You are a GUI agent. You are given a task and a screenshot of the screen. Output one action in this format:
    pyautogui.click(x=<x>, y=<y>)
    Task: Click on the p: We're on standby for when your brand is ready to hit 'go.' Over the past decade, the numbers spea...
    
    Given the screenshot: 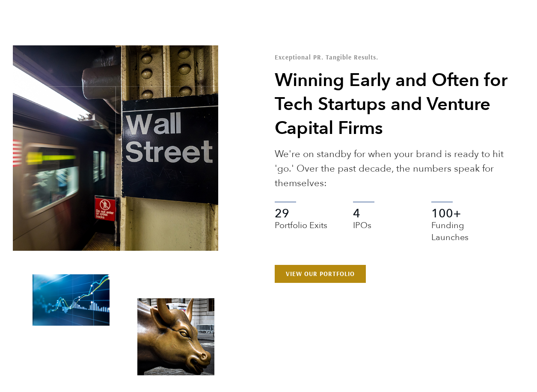 What is the action you would take?
    pyautogui.click(x=399, y=168)
    